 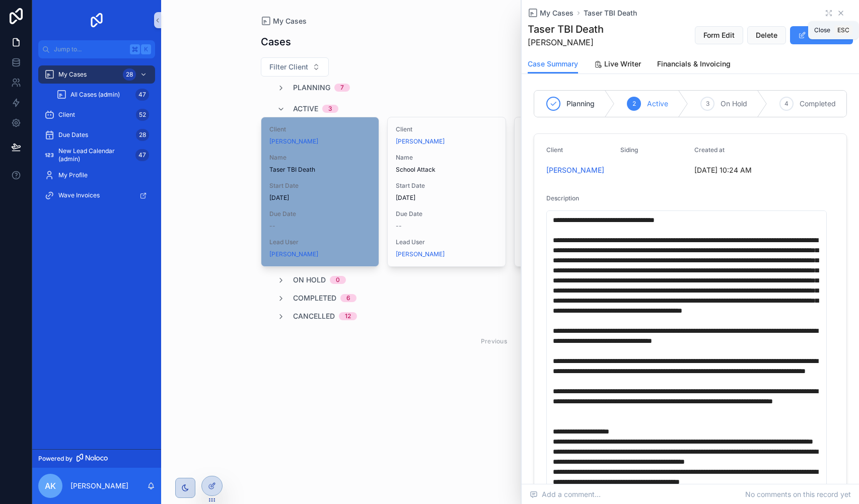 I want to click on a: My Profile, so click(x=97, y=175).